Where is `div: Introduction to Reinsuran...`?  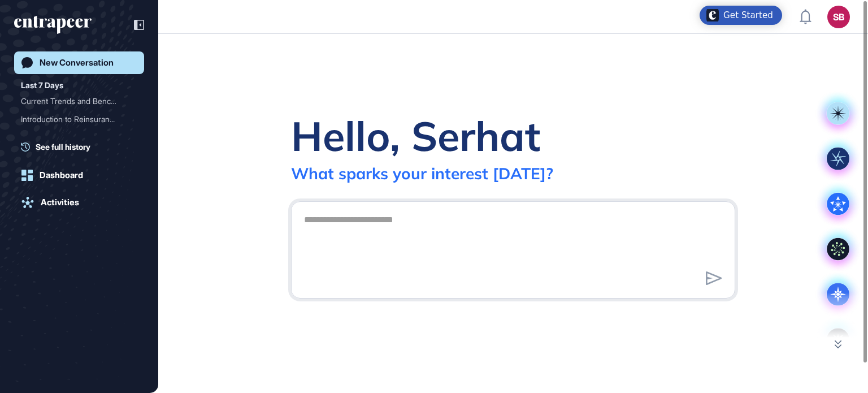 div: Introduction to Reinsuran... is located at coordinates (74, 119).